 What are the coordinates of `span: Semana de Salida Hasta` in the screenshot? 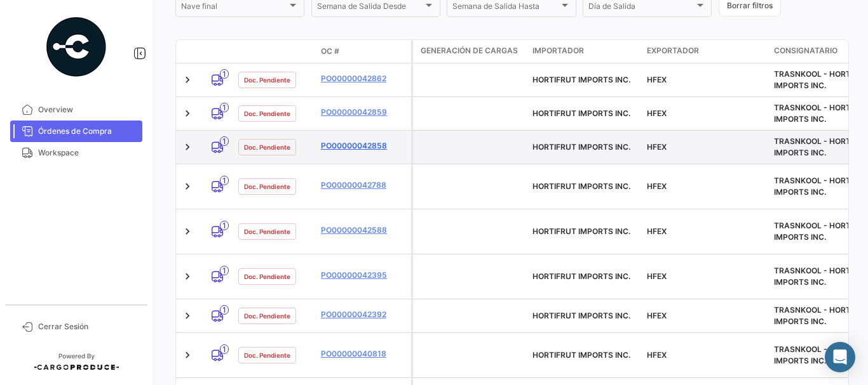 It's located at (505, 9).